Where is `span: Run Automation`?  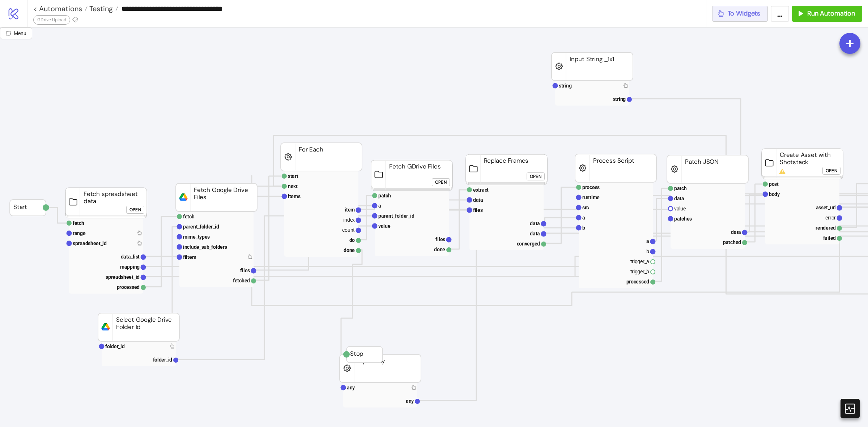 span: Run Automation is located at coordinates (831, 14).